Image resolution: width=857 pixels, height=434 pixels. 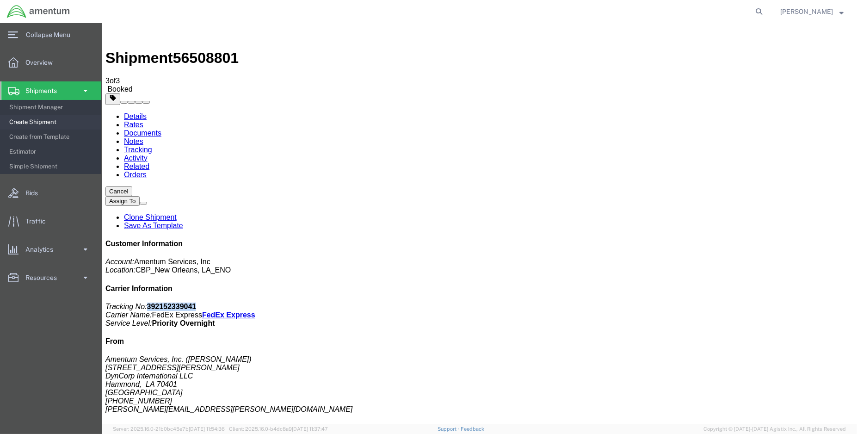 What do you see at coordinates (377, 265) in the screenshot?
I see `h4: Carrier Information` at bounding box center [377, 265].